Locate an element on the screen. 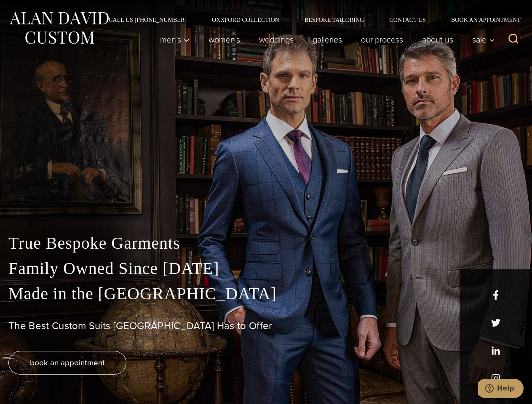 The height and width of the screenshot is (404, 532). a: Contact Us is located at coordinates (407, 20).